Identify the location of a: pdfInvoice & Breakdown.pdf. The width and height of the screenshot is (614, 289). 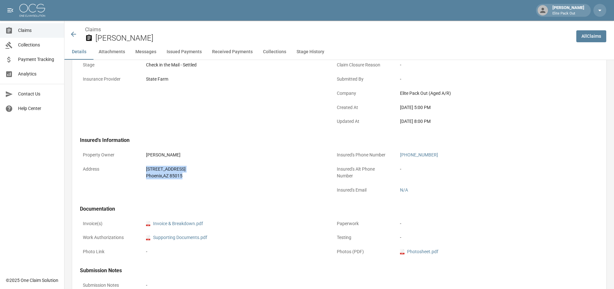
(174, 223).